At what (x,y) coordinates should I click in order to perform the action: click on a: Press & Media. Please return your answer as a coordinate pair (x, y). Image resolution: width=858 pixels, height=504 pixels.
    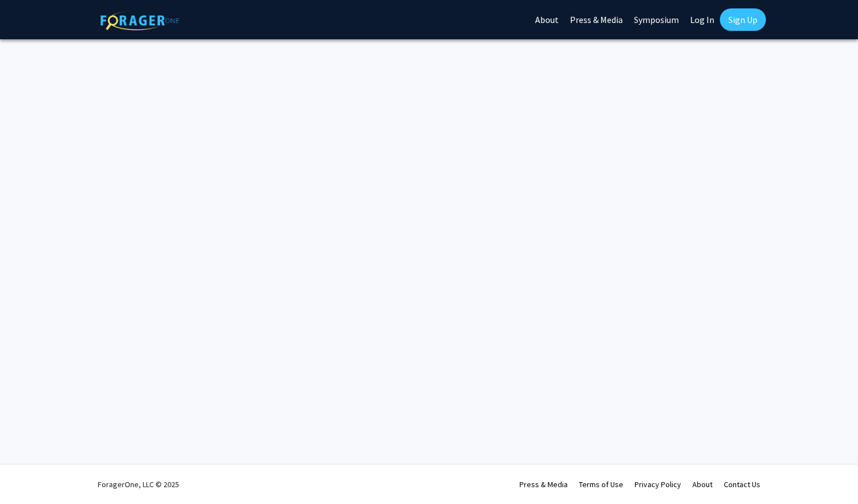
    Looking at the image, I should click on (543, 484).